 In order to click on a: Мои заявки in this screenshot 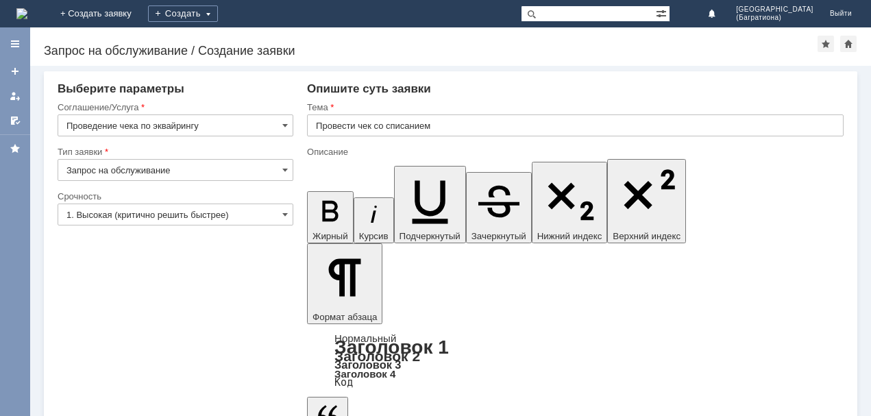, I will do `click(15, 96)`.